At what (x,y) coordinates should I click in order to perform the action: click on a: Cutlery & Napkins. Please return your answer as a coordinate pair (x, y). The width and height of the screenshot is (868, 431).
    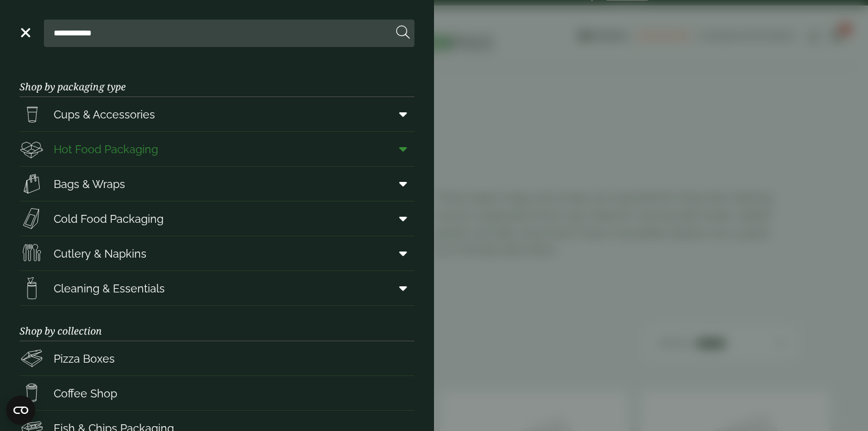
    Looking at the image, I should click on (217, 253).